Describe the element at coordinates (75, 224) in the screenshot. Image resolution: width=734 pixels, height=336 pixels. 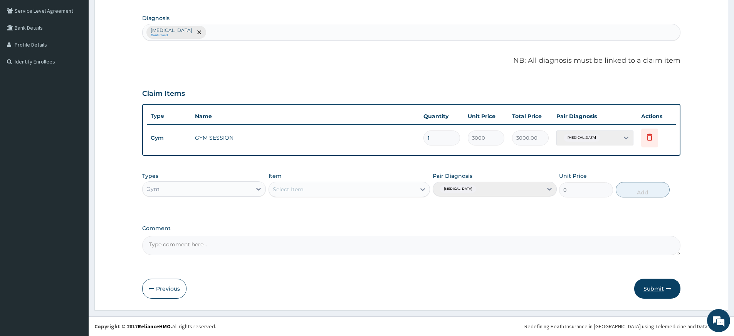
I see `textarea: Type your message and hit 'Enter'` at that location.